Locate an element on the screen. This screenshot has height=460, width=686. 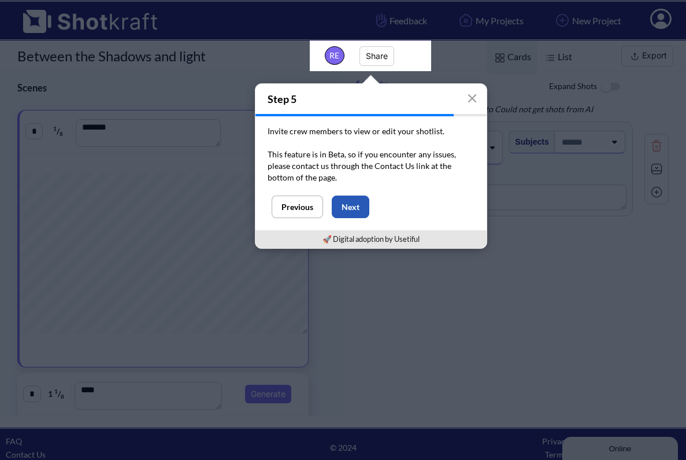
p: Invite crew members to view or edit your shotlist. is located at coordinates (371, 131).